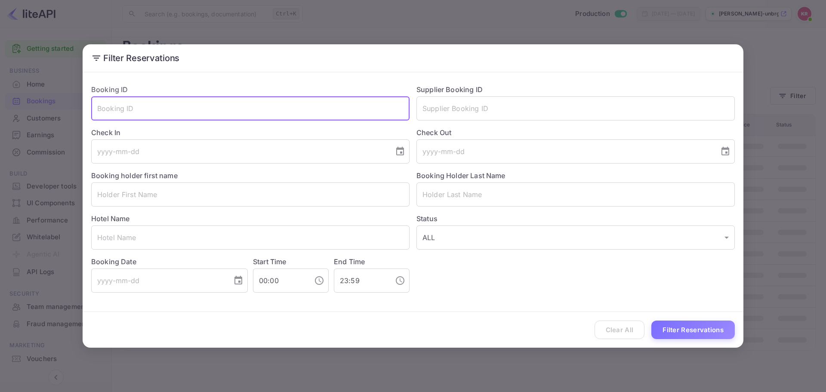 The width and height of the screenshot is (826, 392). What do you see at coordinates (575, 108) in the screenshot?
I see `input: Supplier Booking ID` at bounding box center [575, 108].